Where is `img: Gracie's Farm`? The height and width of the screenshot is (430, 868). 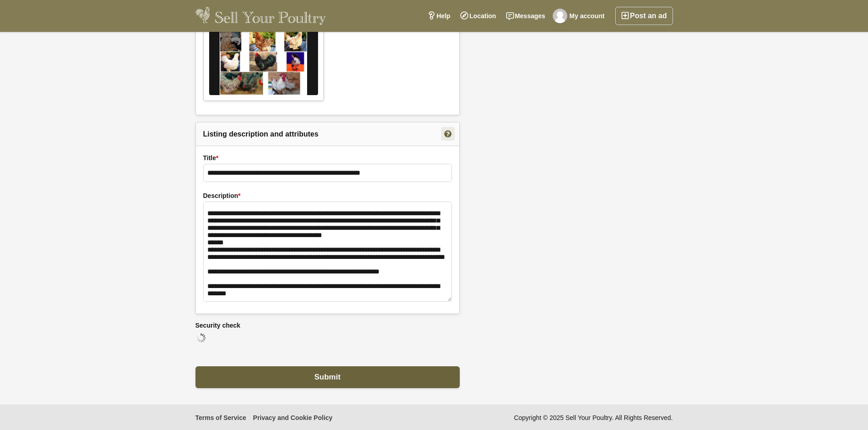
img: Gracie's Farm is located at coordinates (560, 16).